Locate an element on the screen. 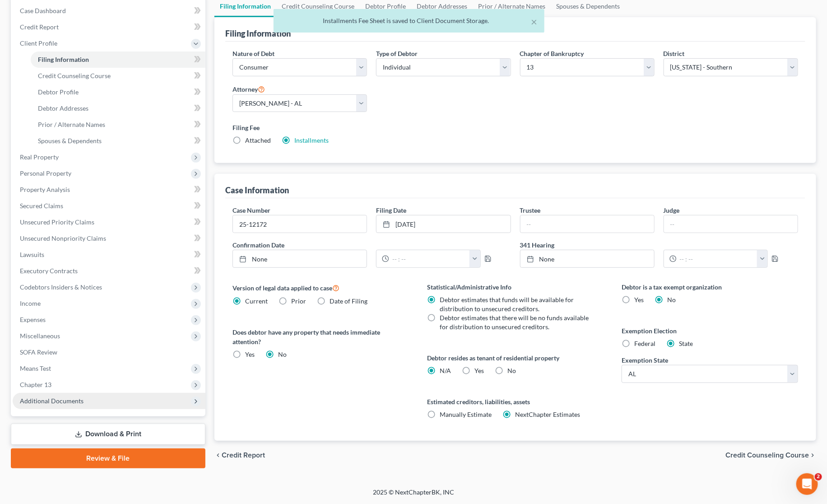 The image size is (827, 504). span: Personal Property is located at coordinates (46, 173).